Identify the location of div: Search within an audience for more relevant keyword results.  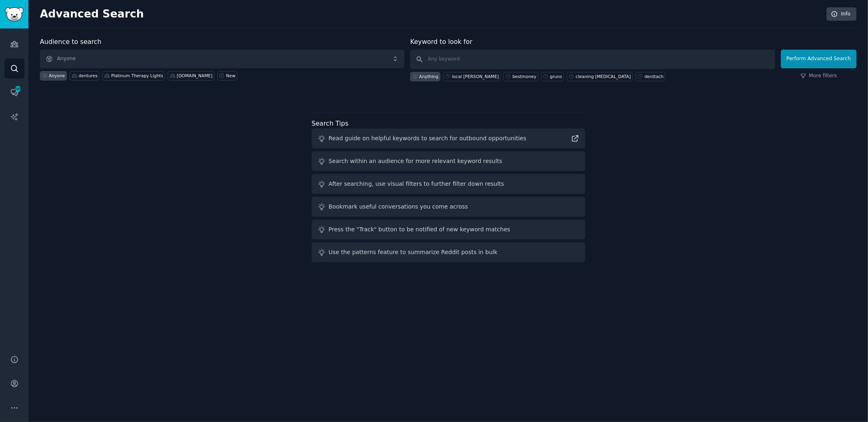
(416, 161).